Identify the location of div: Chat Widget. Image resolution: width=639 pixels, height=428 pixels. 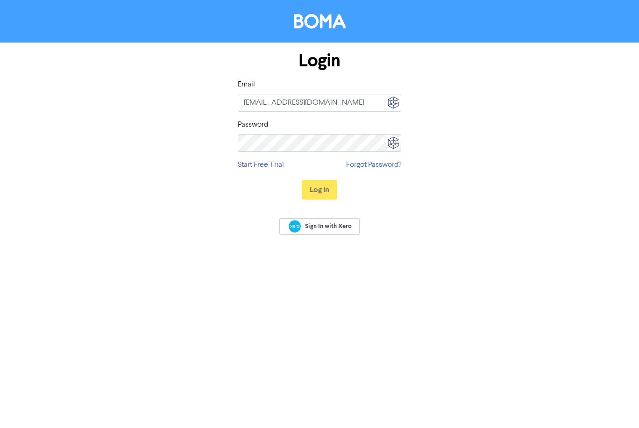
(616, 406).